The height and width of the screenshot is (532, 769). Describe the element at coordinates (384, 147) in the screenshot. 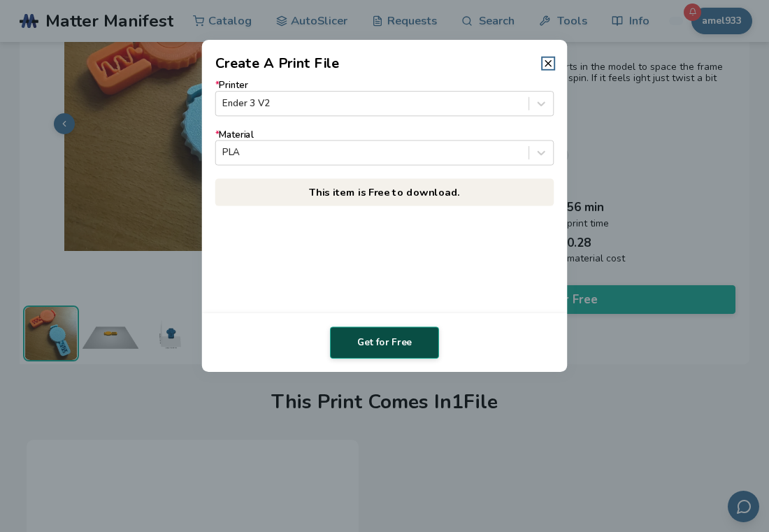

I see `label: Material` at that location.